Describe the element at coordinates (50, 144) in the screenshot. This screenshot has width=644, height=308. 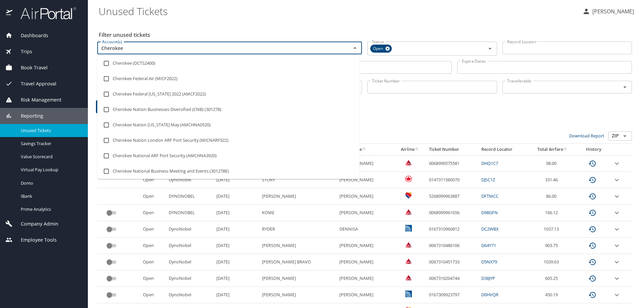
I see `span: Savings Tracker` at that location.